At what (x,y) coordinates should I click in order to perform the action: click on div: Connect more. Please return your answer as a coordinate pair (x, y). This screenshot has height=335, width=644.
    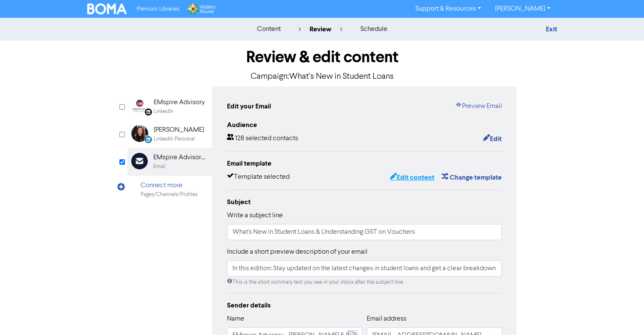
    Looking at the image, I should click on (169, 185).